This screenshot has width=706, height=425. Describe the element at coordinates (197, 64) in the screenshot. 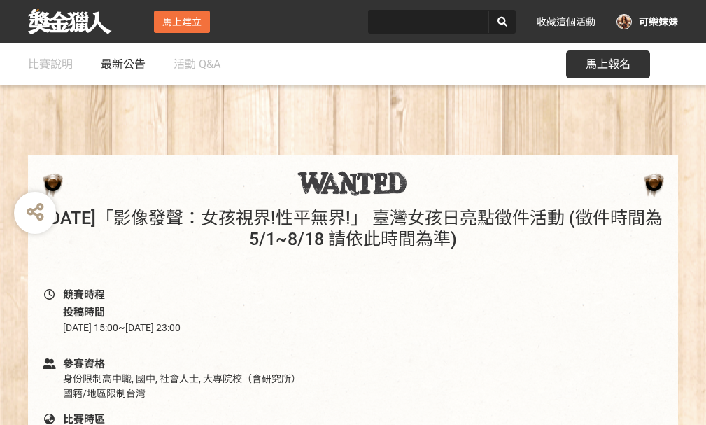

I see `span: 活動 Q&A` at that location.